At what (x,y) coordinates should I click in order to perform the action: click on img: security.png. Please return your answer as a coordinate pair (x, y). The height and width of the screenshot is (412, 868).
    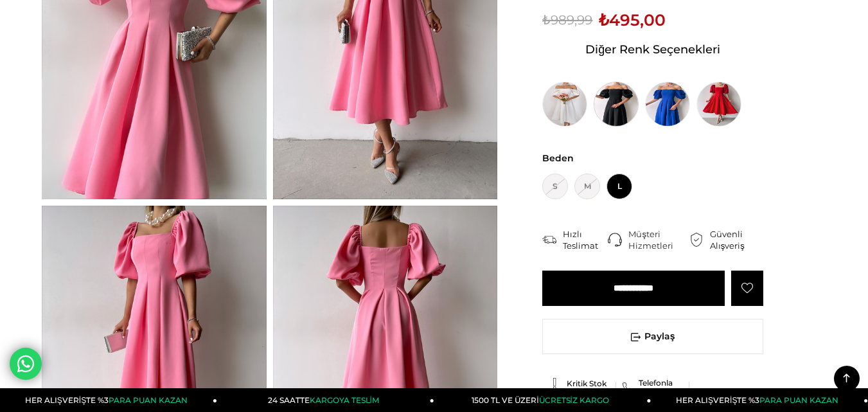
    Looking at the image, I should click on (696, 240).